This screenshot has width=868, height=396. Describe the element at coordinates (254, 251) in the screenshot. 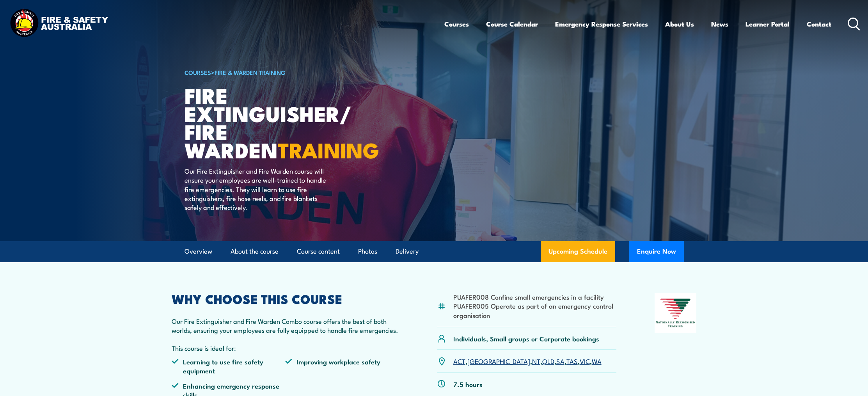

I see `a: About the course` at that location.